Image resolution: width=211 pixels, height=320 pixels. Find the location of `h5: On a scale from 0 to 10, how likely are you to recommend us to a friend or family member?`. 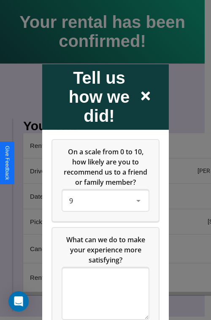

h5: On a scale from 0 to 10, how likely are you to recommend us to a friend or family member? is located at coordinates (106, 166).